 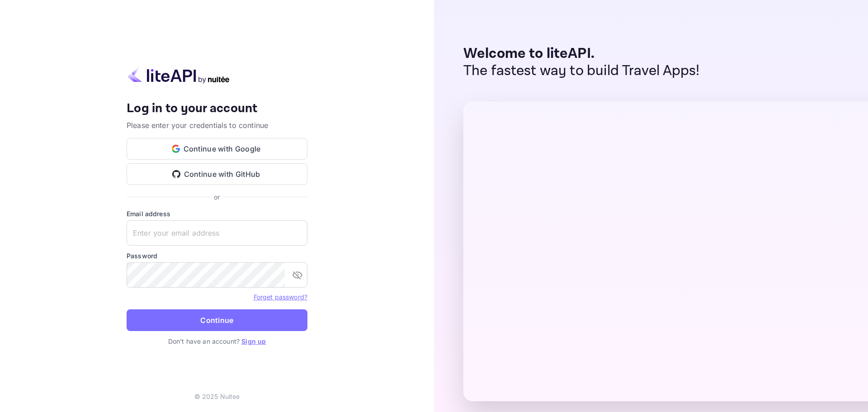 I want to click on p: © 2025 Nuitee, so click(x=217, y=396).